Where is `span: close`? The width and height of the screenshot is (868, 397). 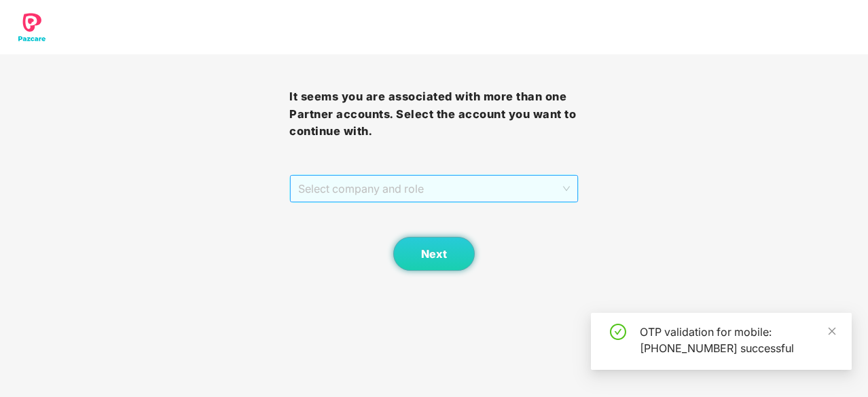 span: close is located at coordinates (832, 332).